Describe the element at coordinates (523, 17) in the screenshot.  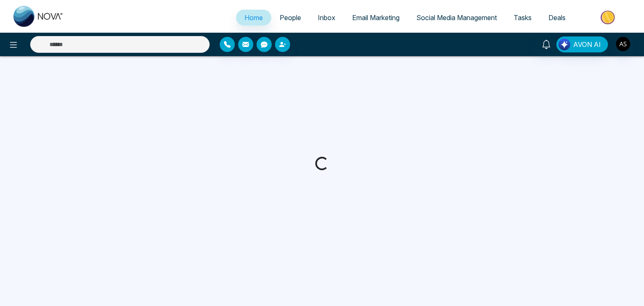
I see `span: Tasks` at that location.